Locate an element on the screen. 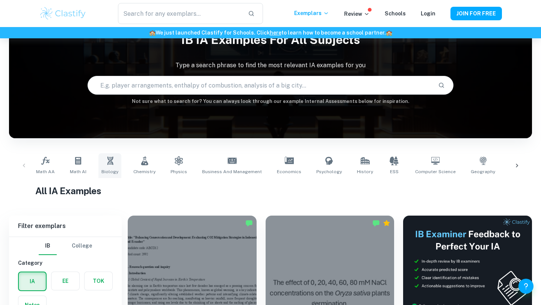  h6: Category is located at coordinates (65, 263).